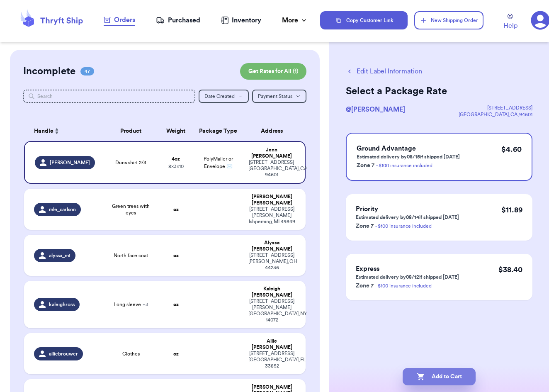 The height and width of the screenshot is (392, 549). What do you see at coordinates (218, 162) in the screenshot?
I see `span: PolyMailer or Envelope ✉️` at bounding box center [218, 162].